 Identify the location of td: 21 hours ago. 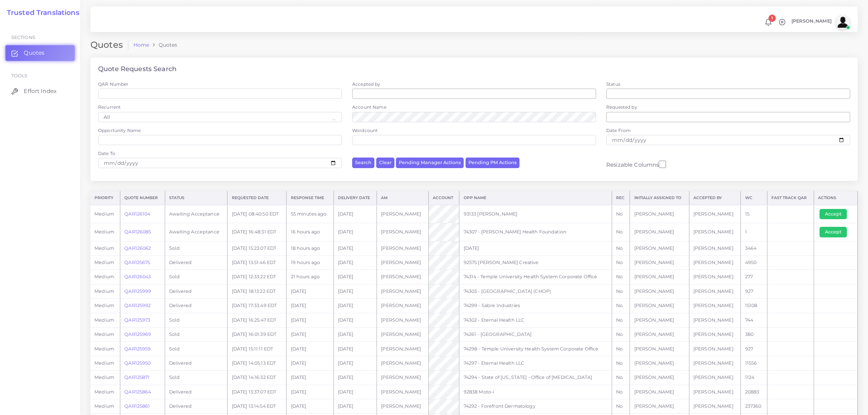
(310, 277).